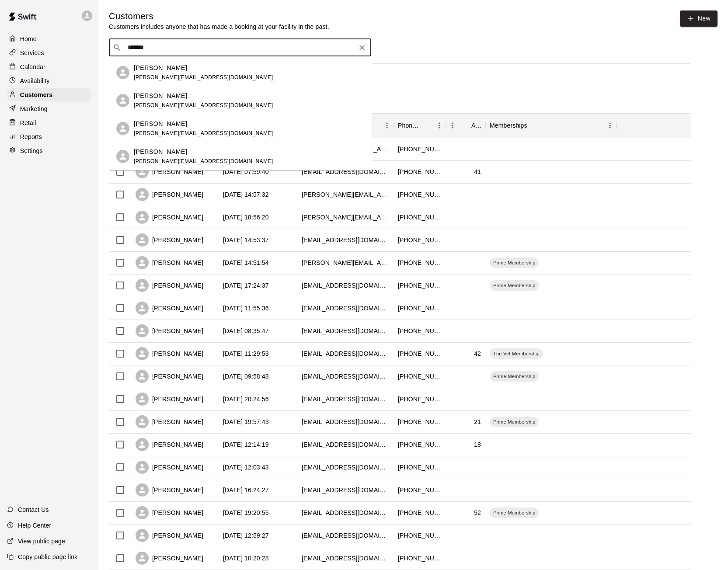  What do you see at coordinates (246, 513) in the screenshot?
I see `div: 2025-06-22 19:20:55` at bounding box center [246, 513].